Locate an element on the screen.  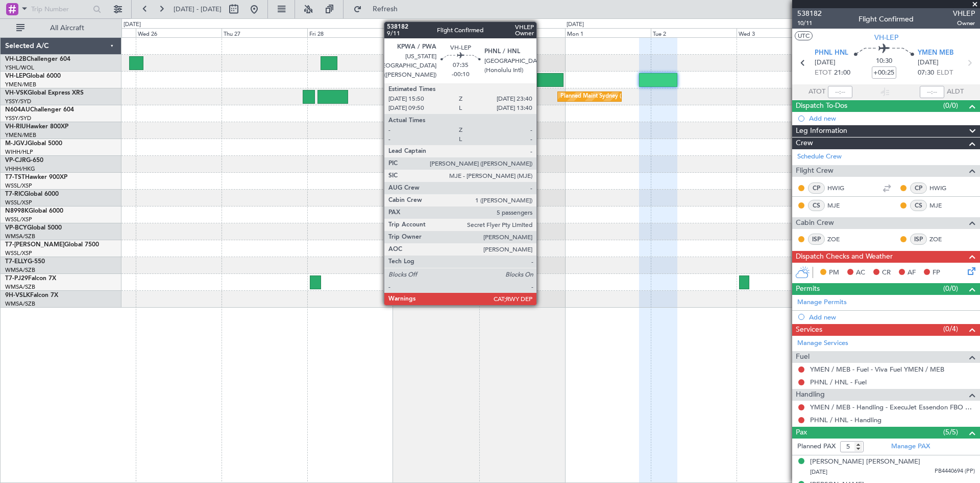
div: Sun 30 is located at coordinates (522, 32).